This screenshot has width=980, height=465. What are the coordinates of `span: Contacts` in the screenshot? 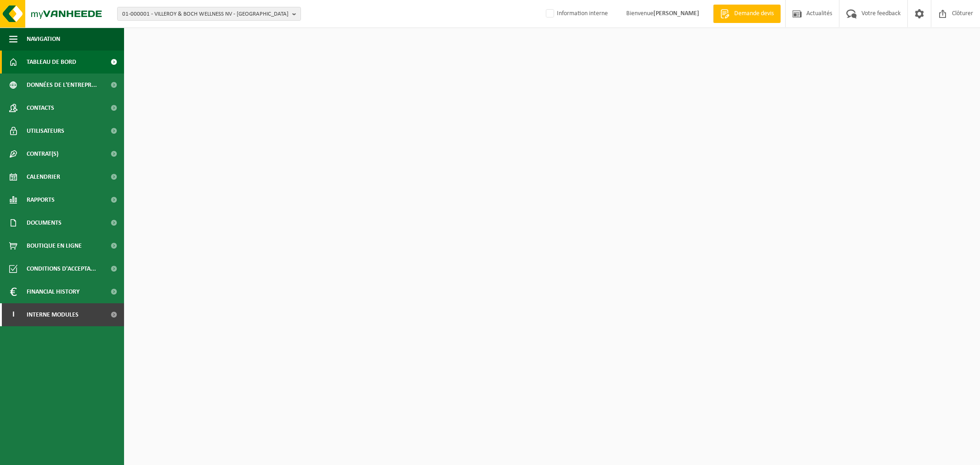 It's located at (40, 108).